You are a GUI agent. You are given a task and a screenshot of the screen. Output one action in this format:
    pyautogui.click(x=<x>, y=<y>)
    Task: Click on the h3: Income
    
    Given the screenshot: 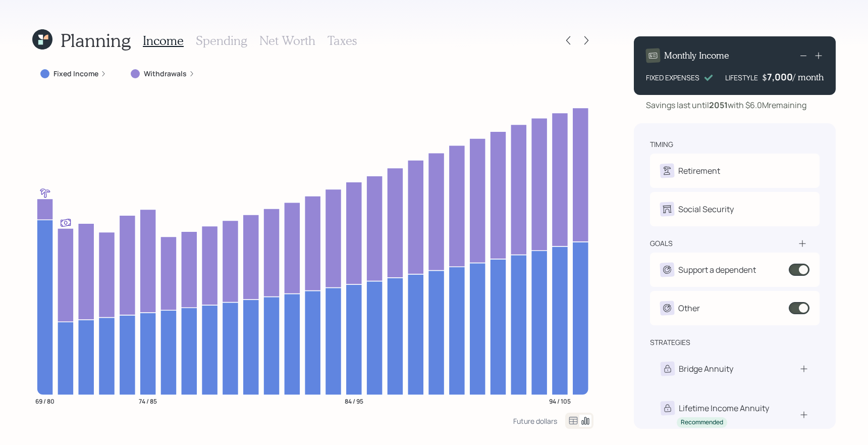 What is the action you would take?
    pyautogui.click(x=163, y=40)
    